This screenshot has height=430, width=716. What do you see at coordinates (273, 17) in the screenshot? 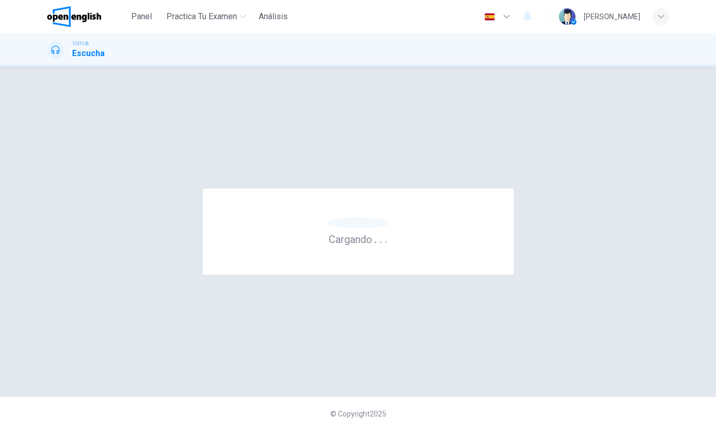
I see `span: Análisis` at bounding box center [273, 17].